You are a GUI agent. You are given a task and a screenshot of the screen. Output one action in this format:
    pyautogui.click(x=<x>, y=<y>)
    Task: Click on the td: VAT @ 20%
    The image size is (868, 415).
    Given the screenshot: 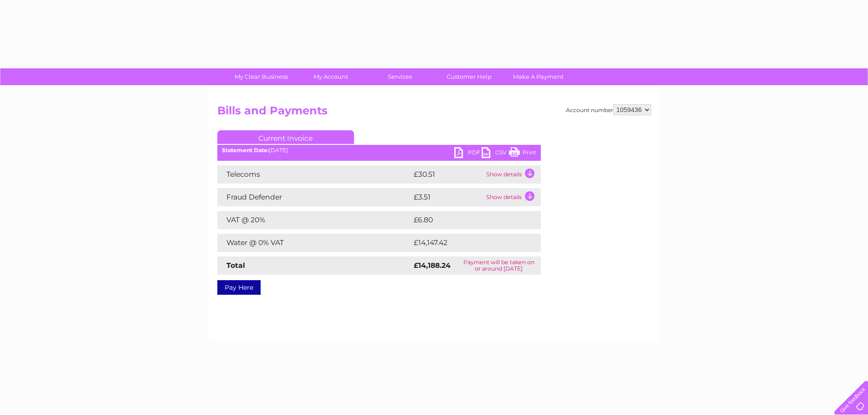 What is the action you would take?
    pyautogui.click(x=314, y=220)
    